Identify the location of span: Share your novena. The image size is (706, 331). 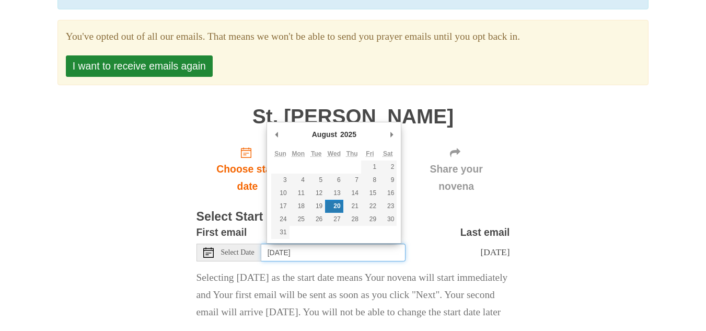
(456, 178).